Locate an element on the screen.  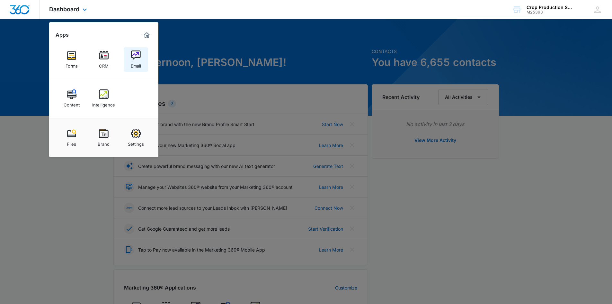
a: Settings is located at coordinates (136, 138).